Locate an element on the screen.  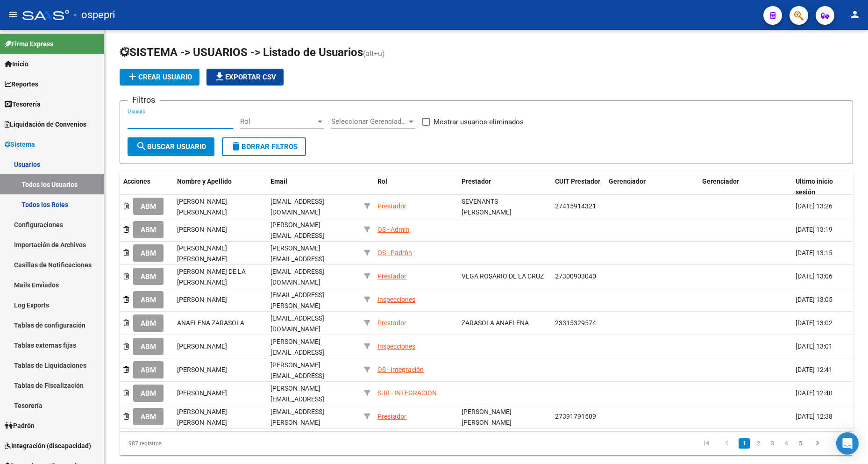
button: Exportar CSV is located at coordinates (245, 77).